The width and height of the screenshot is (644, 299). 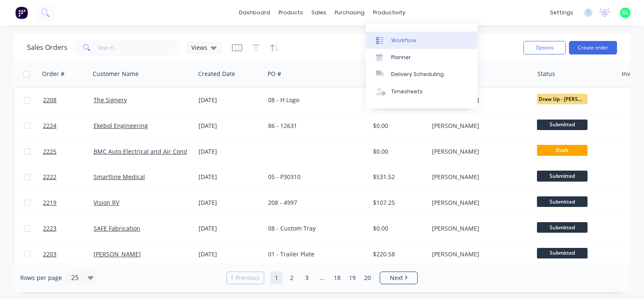 I want to click on button: Options, so click(x=545, y=48).